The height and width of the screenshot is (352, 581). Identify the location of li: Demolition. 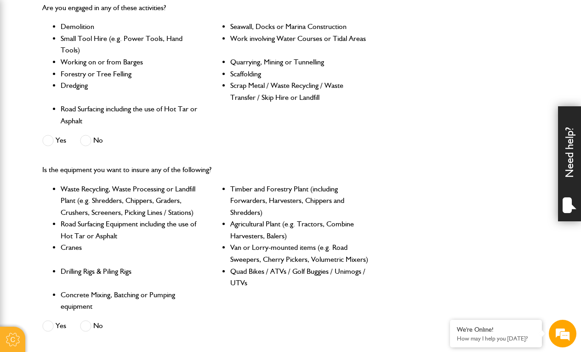
(130, 27).